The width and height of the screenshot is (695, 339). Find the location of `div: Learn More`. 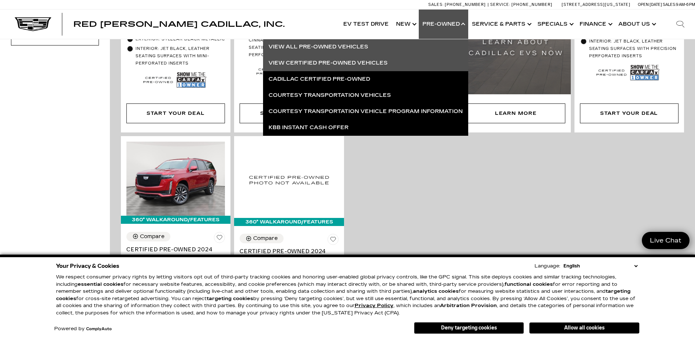

div: Learn More is located at coordinates (516, 113).